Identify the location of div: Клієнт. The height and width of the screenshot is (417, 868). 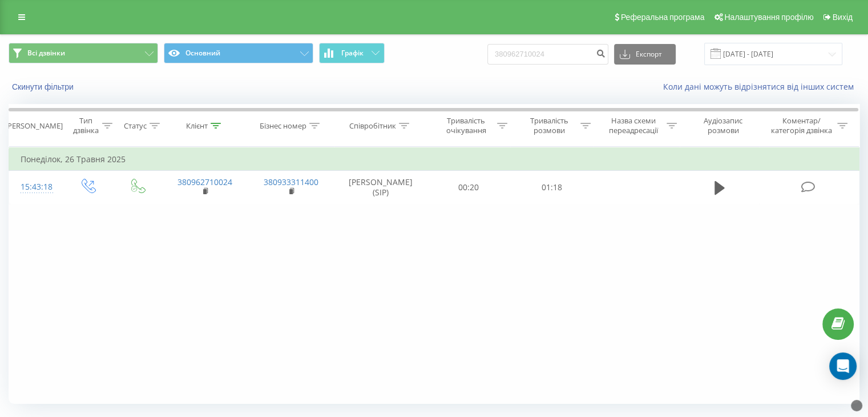
(197, 126).